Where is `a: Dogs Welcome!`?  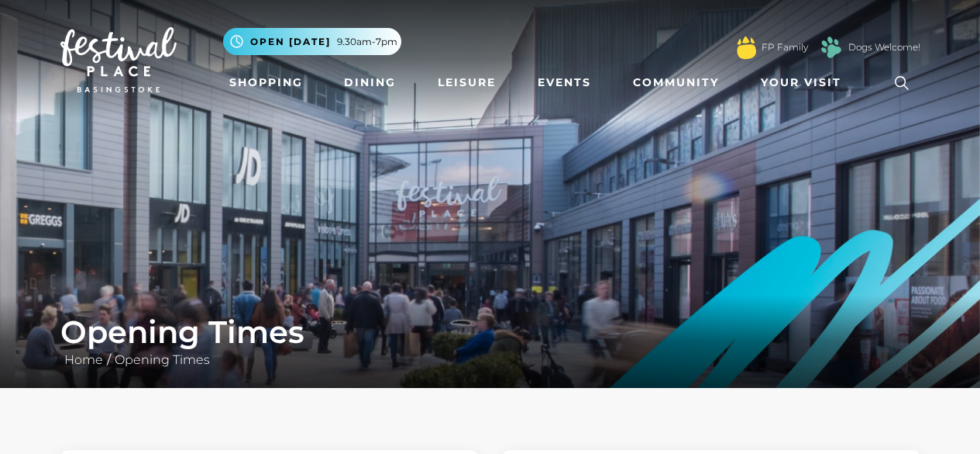
a: Dogs Welcome! is located at coordinates (884, 48).